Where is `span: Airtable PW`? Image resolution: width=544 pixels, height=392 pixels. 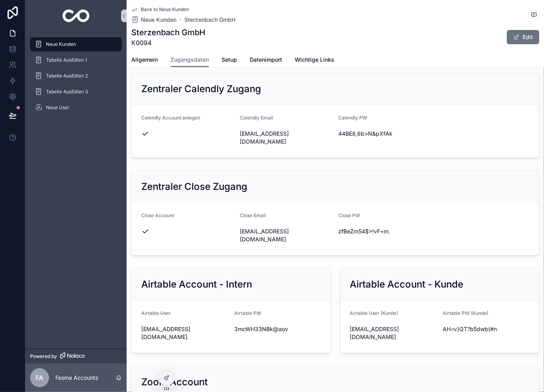 span: Airtable PW is located at coordinates (248, 313).